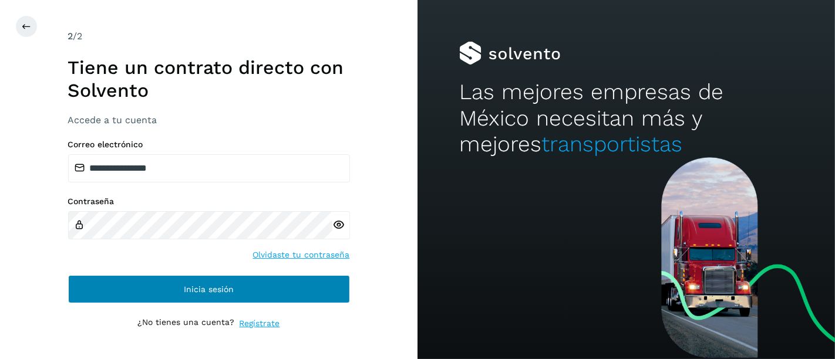  Describe the element at coordinates (301, 255) in the screenshot. I see `a: Olvidaste tu contraseña` at that location.